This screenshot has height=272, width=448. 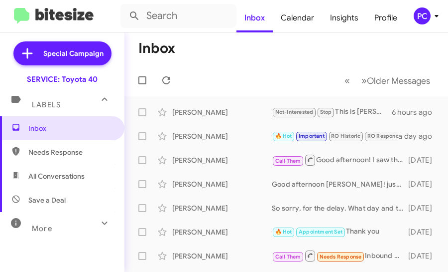 I want to click on span: Stop, so click(x=326, y=112).